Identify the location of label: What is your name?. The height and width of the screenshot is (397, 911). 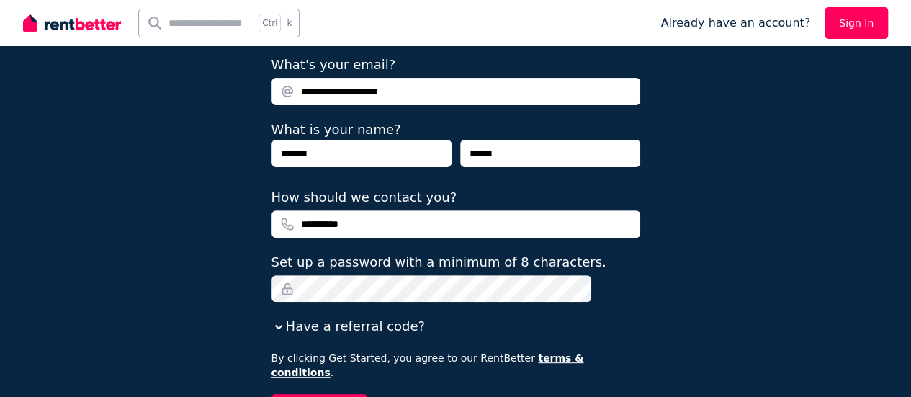
(336, 129).